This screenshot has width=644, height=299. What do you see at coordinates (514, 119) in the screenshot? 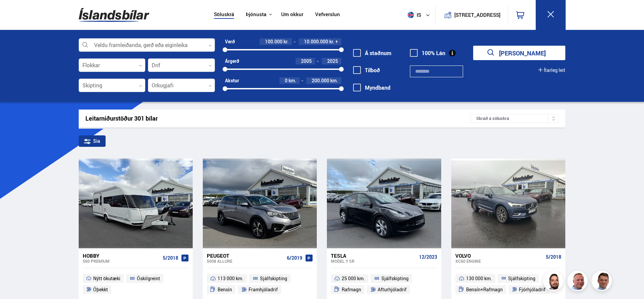
I see `div: Skráð á söluskrá` at bounding box center [514, 119].